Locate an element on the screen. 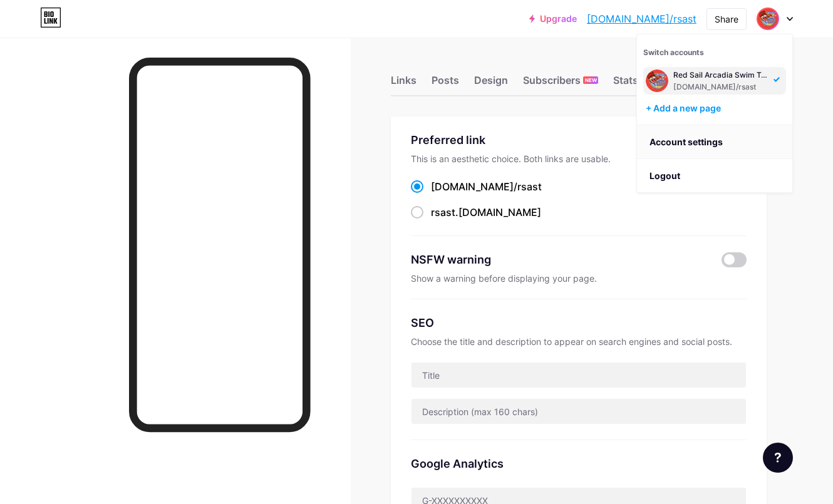  div: Links is located at coordinates (403, 84).